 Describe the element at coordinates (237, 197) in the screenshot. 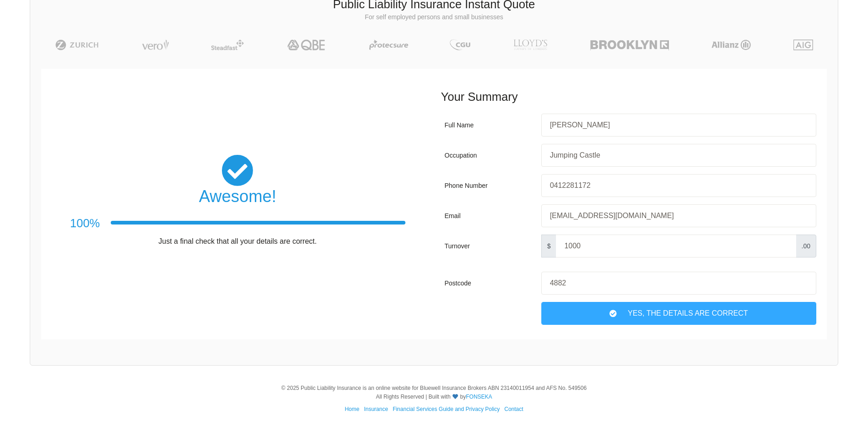

I see `h2: Awesome!` at that location.